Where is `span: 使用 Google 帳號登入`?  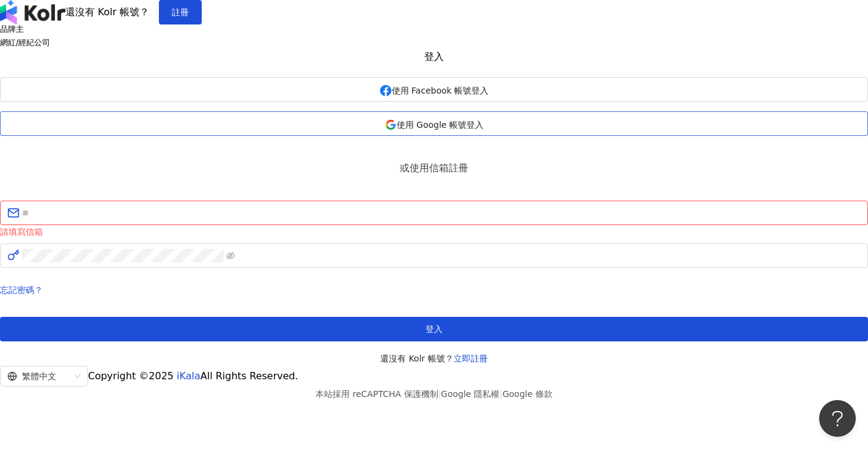 span: 使用 Google 帳號登入 is located at coordinates (440, 125).